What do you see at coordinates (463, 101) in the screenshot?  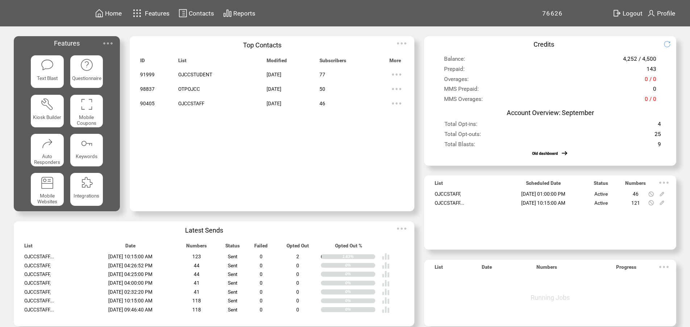 I see `span: MMS Overages:` at bounding box center [463, 101].